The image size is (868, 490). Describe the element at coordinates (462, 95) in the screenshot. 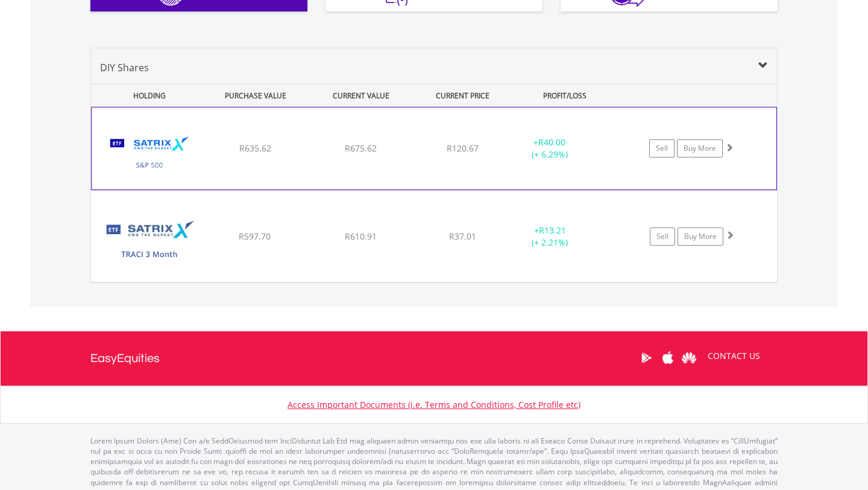

I see `div: CURRENT PRICE` at that location.